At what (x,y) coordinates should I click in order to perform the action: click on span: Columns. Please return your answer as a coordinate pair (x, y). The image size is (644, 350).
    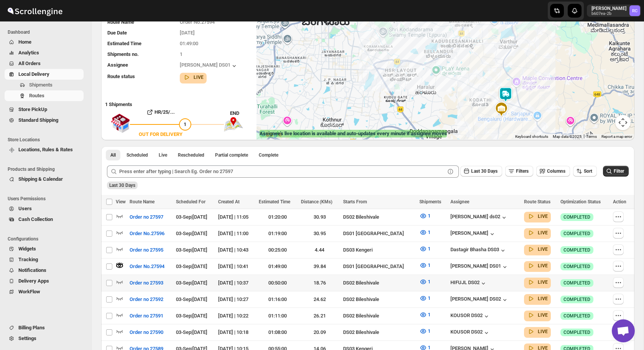
    Looking at the image, I should click on (556, 171).